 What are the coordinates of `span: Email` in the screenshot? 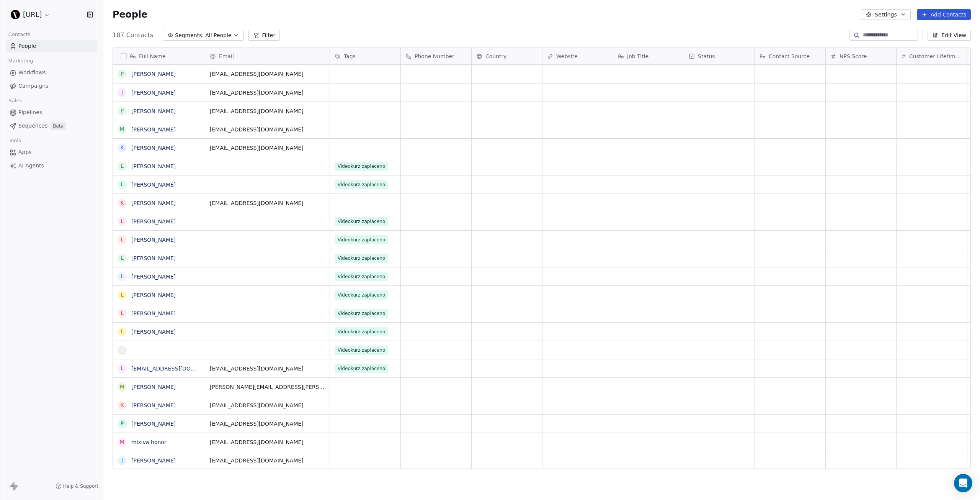 It's located at (226, 57).